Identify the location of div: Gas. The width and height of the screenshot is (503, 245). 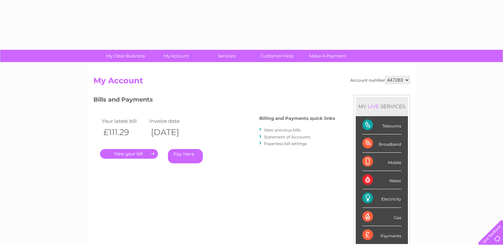
(382, 217).